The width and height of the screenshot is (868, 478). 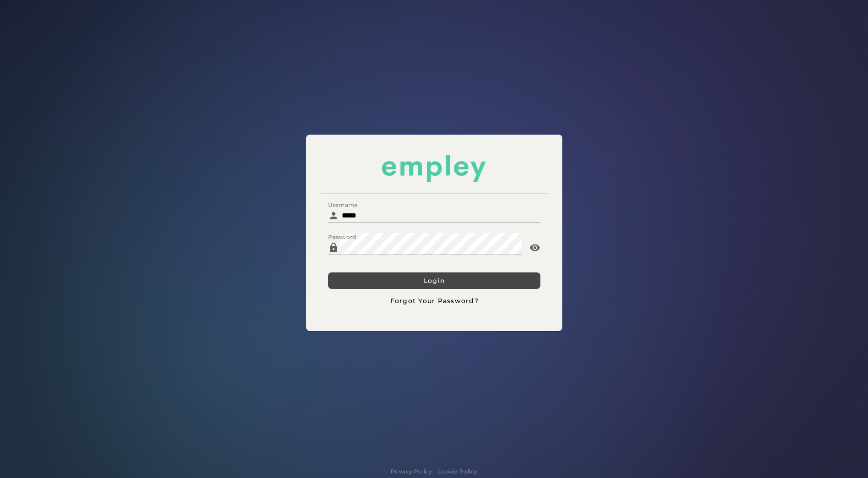 What do you see at coordinates (434, 280) in the screenshot?
I see `span: Login` at bounding box center [434, 280].